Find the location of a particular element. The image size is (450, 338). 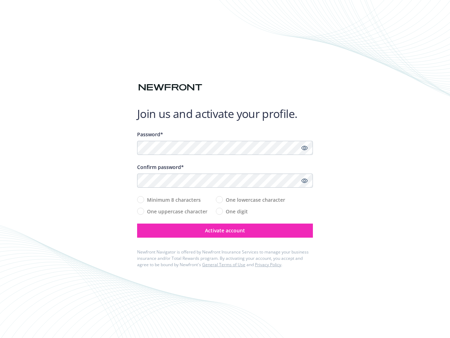

span: One lowercase character is located at coordinates (255, 199).